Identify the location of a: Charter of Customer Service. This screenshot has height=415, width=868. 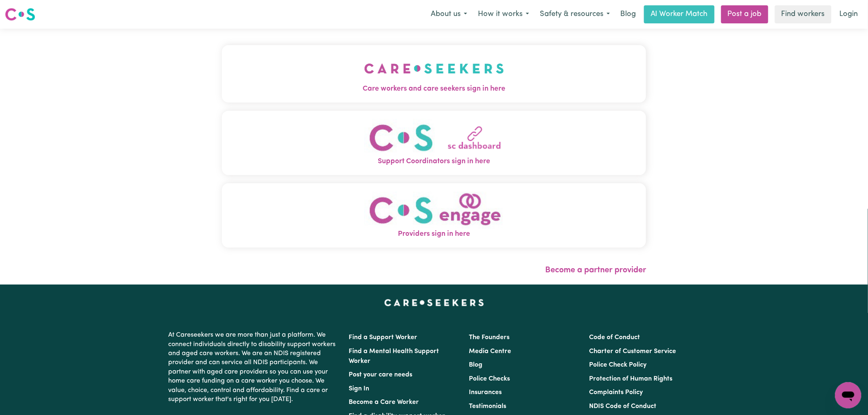
(633, 351).